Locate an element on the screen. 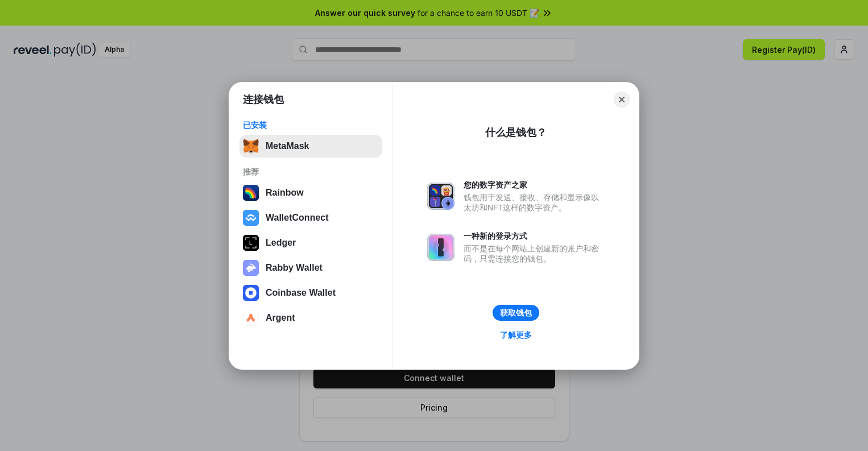 Image resolution: width=868 pixels, height=451 pixels. div: MetaMask is located at coordinates (287, 146).